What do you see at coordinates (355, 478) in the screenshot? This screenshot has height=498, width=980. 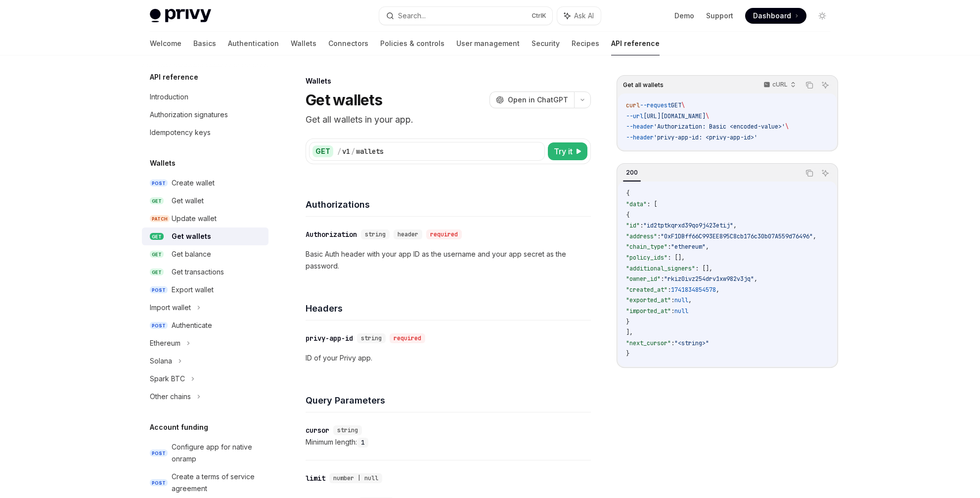 I see `span: number | null` at bounding box center [355, 478].